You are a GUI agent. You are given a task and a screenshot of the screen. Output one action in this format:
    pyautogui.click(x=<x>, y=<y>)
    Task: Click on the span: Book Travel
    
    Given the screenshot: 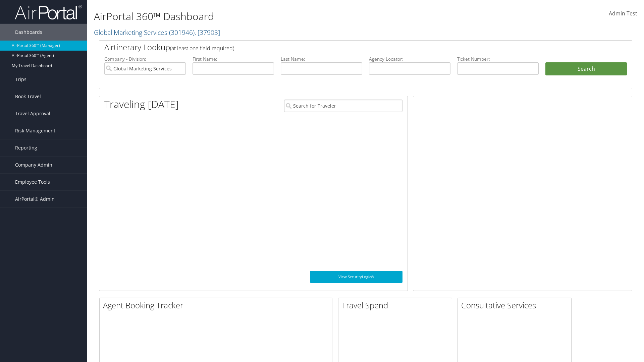 What is the action you would take?
    pyautogui.click(x=28, y=96)
    